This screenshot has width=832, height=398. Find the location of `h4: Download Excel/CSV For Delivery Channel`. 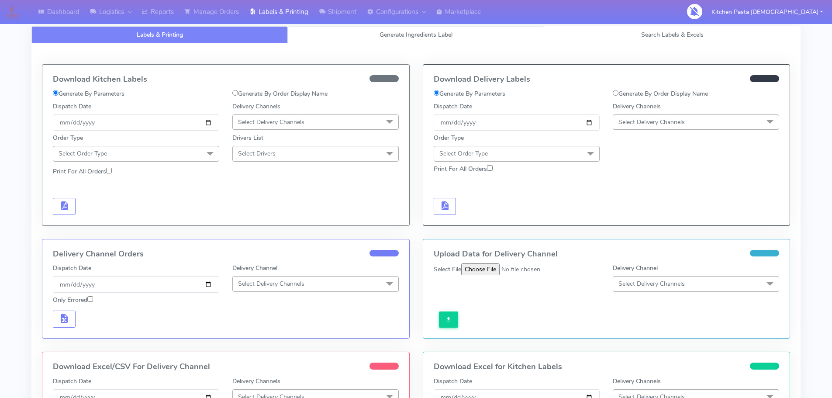

h4: Download Excel/CSV For Delivery Channel is located at coordinates (226, 367).